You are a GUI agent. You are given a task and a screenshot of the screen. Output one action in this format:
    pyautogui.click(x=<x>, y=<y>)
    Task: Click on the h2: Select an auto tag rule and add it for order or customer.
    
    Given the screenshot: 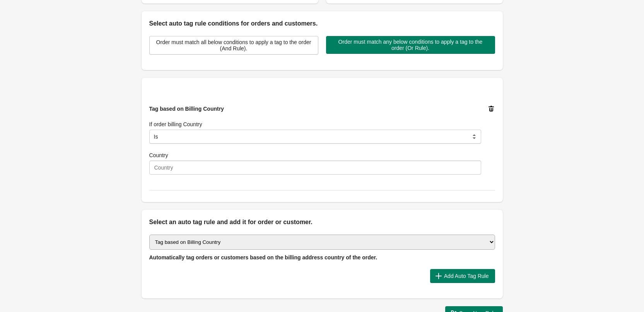 What is the action you would take?
    pyautogui.click(x=322, y=222)
    